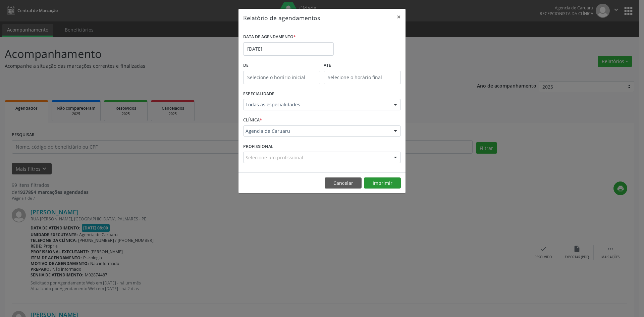  Describe the element at coordinates (282, 66) in the screenshot. I see `label: De` at that location.